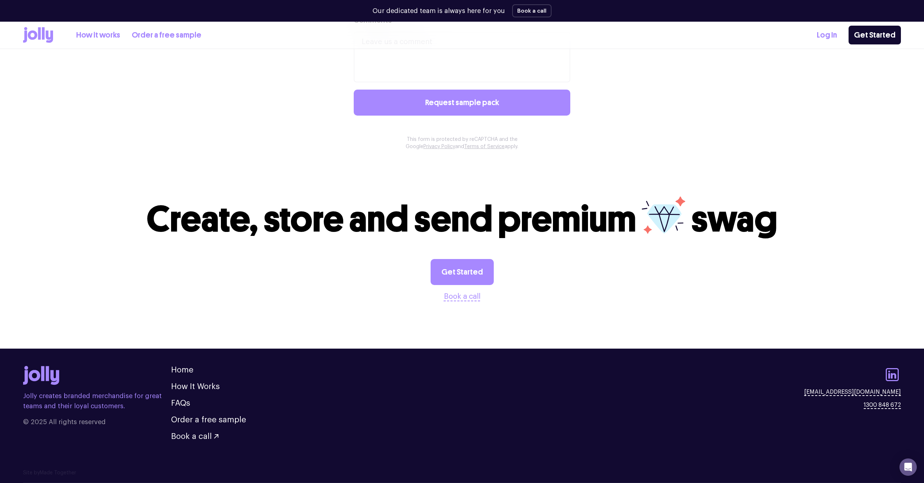 The width and height of the screenshot is (924, 483). I want to click on a: Terms of Service, so click(485, 147).